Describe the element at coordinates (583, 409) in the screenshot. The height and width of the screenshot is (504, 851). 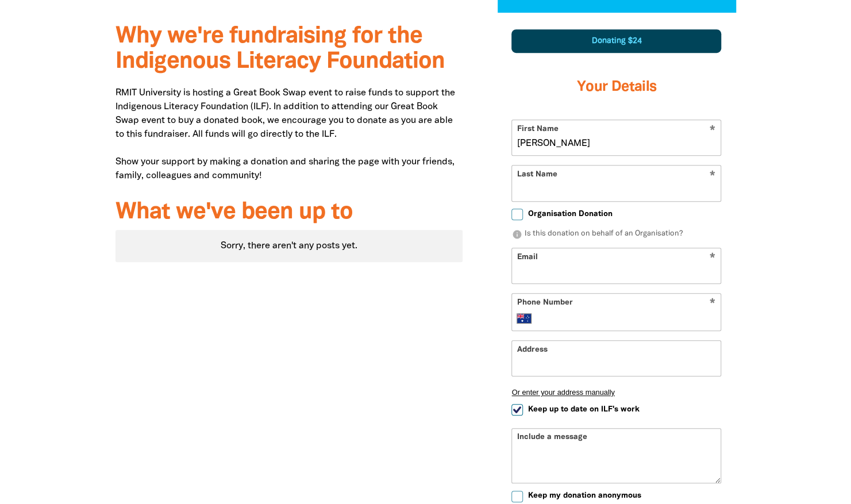
I see `span: Keep up to date on ILF's work` at that location.